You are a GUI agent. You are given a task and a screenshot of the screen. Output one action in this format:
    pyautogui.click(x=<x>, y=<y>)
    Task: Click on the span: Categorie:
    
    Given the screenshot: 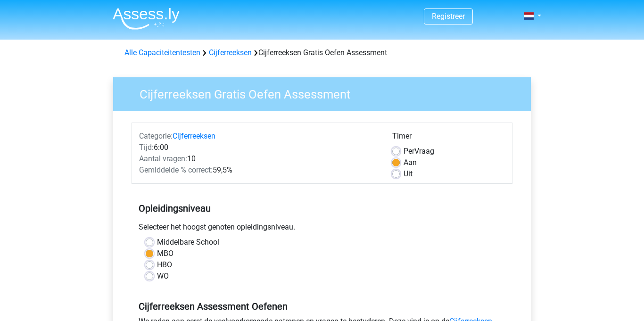 What is the action you would take?
    pyautogui.click(x=156, y=136)
    